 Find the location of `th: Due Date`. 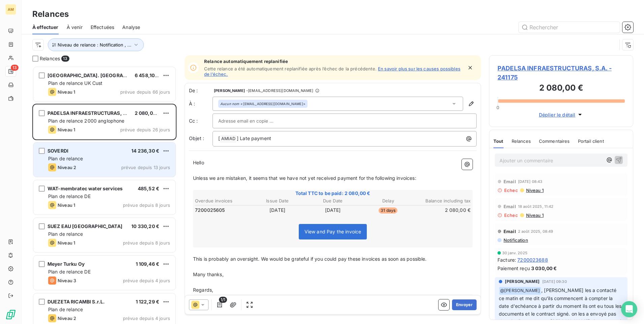

th: Due Date is located at coordinates (333, 201).